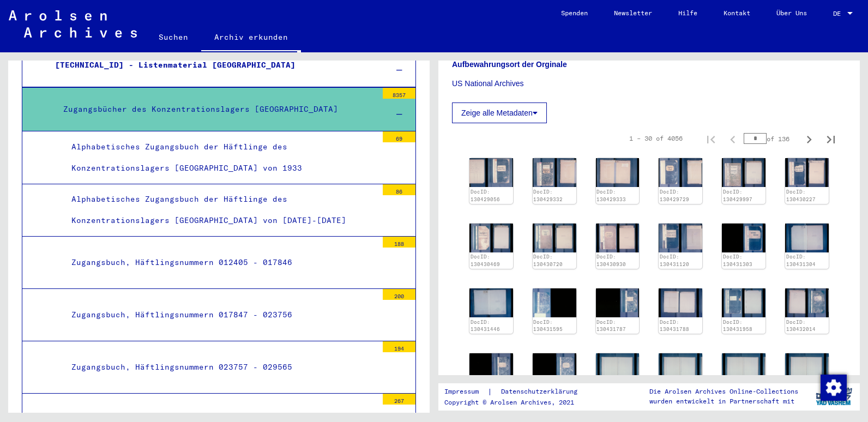  I want to click on div: Zustimmung ändern, so click(833, 387).